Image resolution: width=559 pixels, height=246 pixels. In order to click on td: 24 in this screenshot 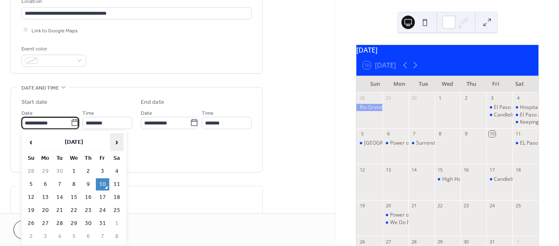, I will do `click(103, 210)`.